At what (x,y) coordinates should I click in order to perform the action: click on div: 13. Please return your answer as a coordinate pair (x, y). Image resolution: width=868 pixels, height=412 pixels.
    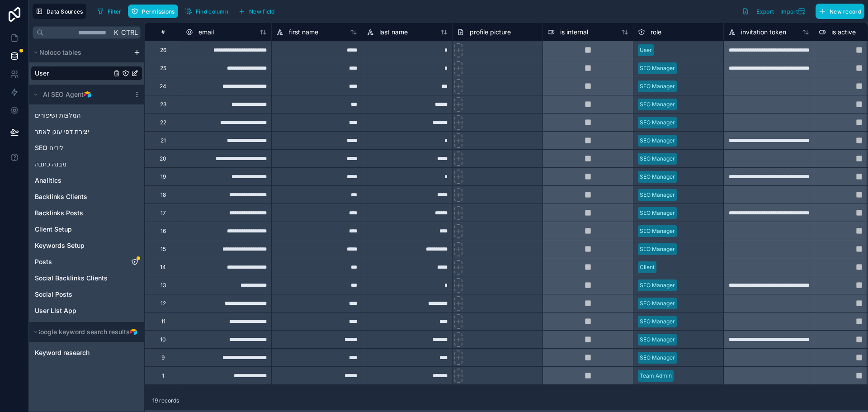
    Looking at the image, I should click on (163, 285).